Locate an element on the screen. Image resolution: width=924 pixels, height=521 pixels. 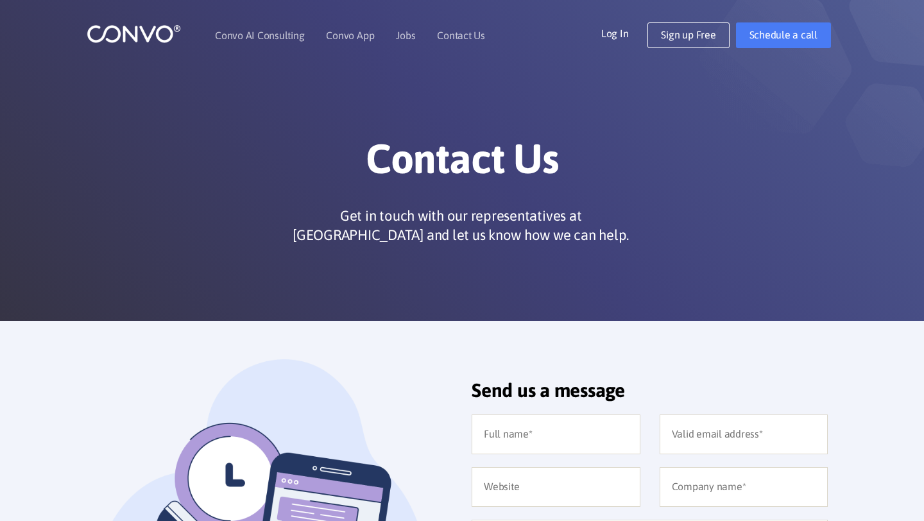
input: Full name* is located at coordinates (556, 434).